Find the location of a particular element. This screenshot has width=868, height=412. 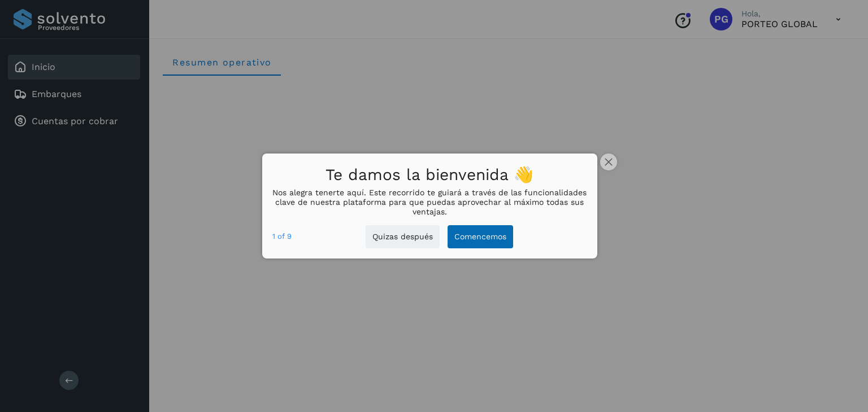

p: Nos alegra tenerte aquí. Este recorrido te guiará a través de las funcionalidades clave de nuestr... is located at coordinates (430, 202).